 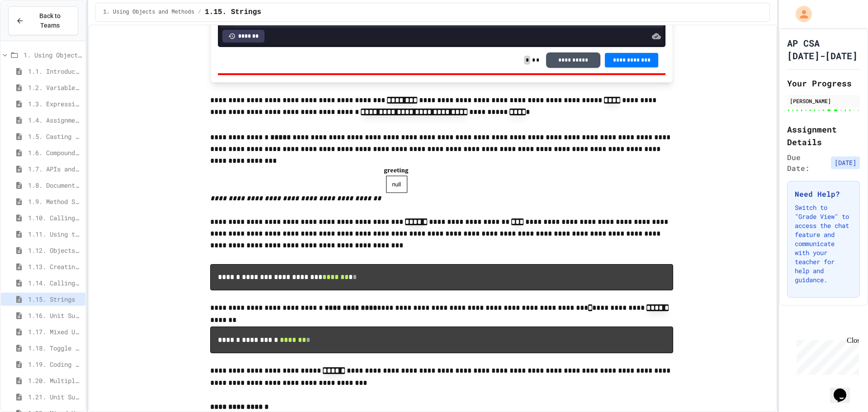 I want to click on span: 1.4. Assignment and Input, so click(x=55, y=120).